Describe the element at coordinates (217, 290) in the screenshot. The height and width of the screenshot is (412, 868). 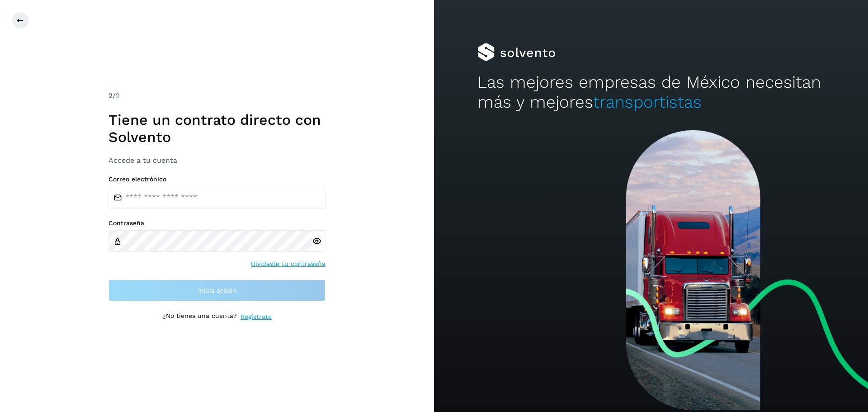
I see `span: Inicia sesión` at that location.